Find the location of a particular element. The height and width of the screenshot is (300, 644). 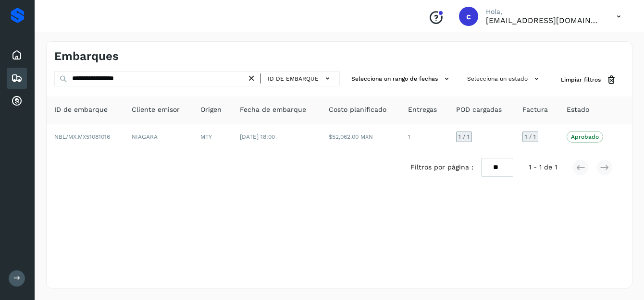

div: Embarques is located at coordinates (17, 78).